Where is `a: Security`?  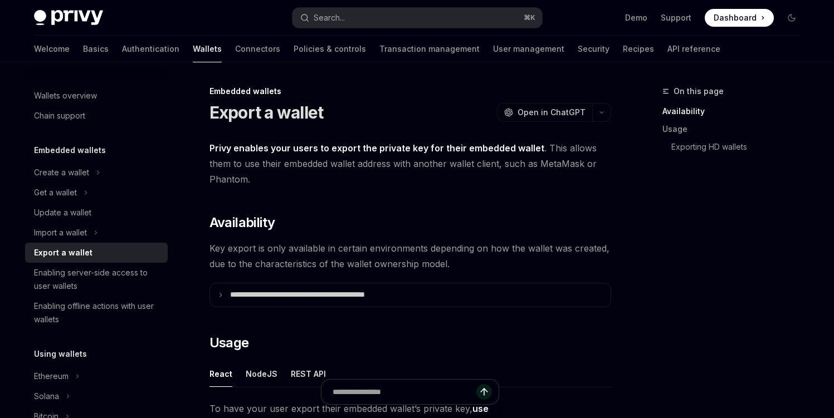 a: Security is located at coordinates (593, 49).